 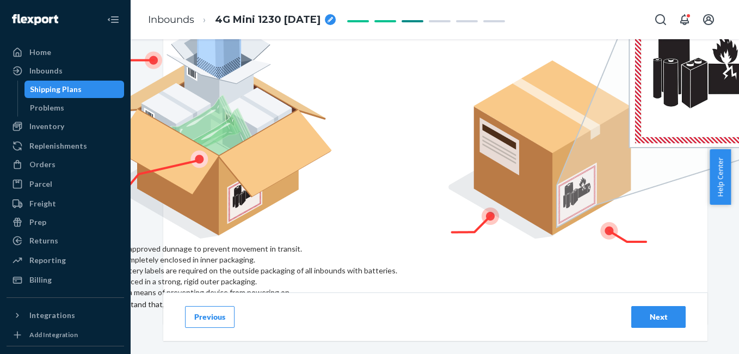 I want to click on a: Problems, so click(x=75, y=108).